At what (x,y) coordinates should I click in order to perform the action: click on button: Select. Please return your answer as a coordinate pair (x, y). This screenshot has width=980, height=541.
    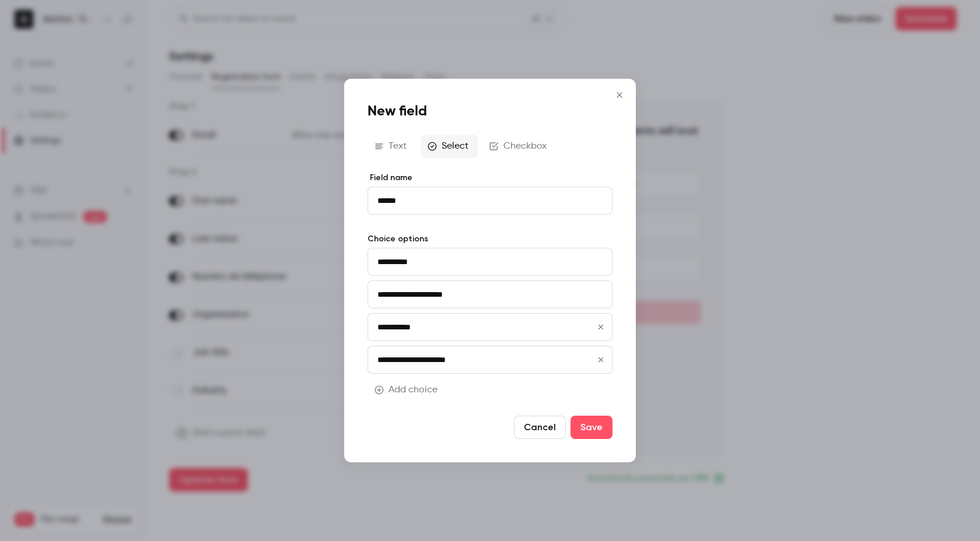
    Looking at the image, I should click on (449, 147).